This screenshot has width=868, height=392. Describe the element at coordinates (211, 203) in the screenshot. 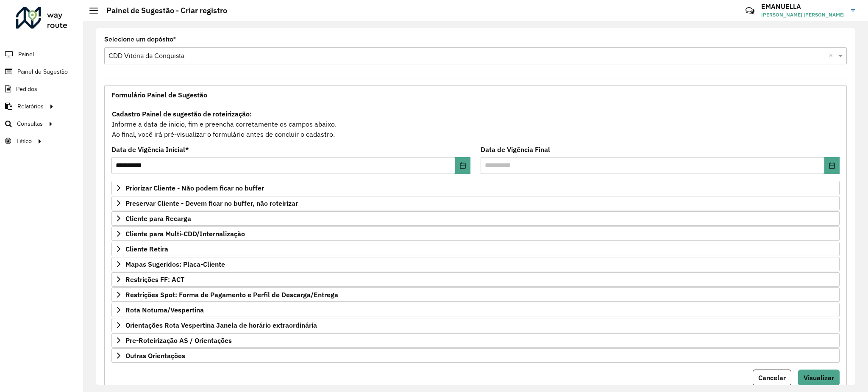

I see `span: Preservar Cliente - Devem ficar no buffer, não roteirizar` at that location.